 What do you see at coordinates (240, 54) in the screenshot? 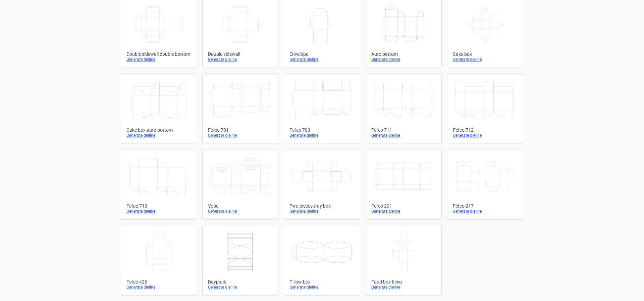
I see `div: Double sidewall` at bounding box center [240, 54].